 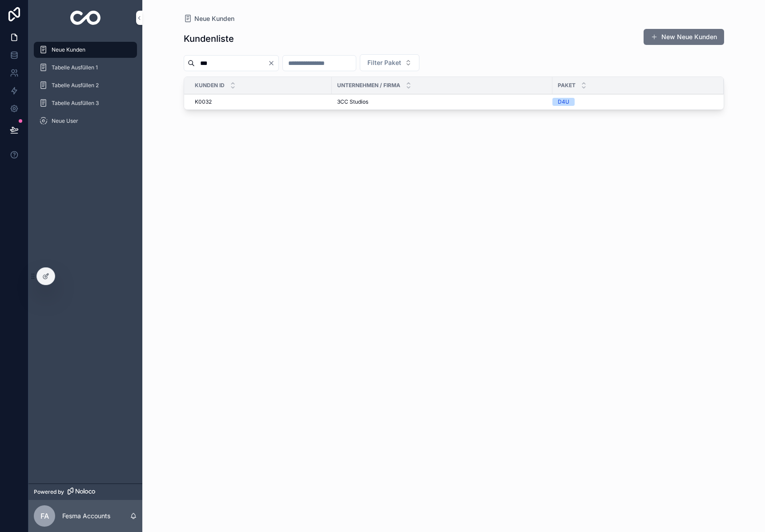 I want to click on p: Fesma Accounts, so click(x=86, y=516).